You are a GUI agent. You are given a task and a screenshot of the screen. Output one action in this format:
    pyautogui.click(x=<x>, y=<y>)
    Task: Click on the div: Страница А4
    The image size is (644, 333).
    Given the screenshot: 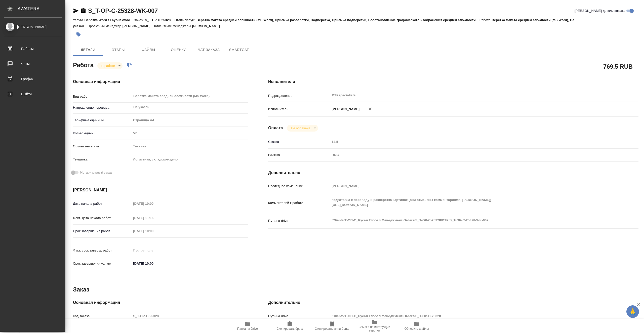 What is the action you would take?
    pyautogui.click(x=189, y=120)
    